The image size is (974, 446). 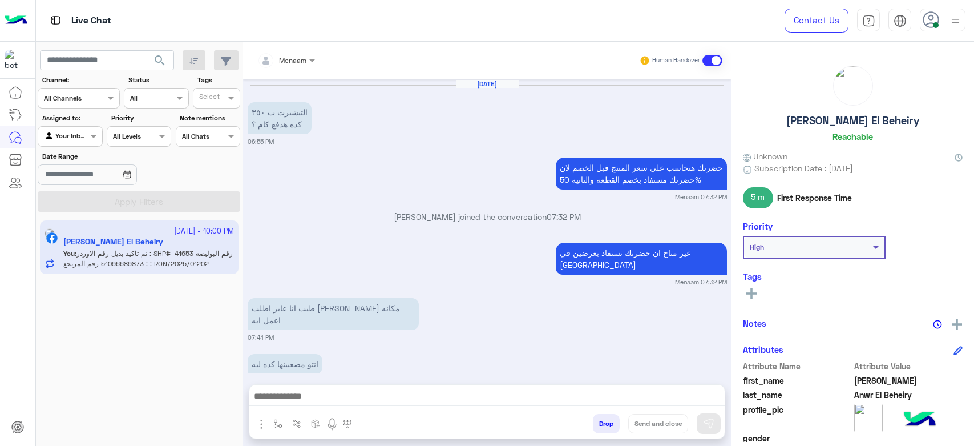 What do you see at coordinates (160, 60) in the screenshot?
I see `span: search` at bounding box center [160, 60].